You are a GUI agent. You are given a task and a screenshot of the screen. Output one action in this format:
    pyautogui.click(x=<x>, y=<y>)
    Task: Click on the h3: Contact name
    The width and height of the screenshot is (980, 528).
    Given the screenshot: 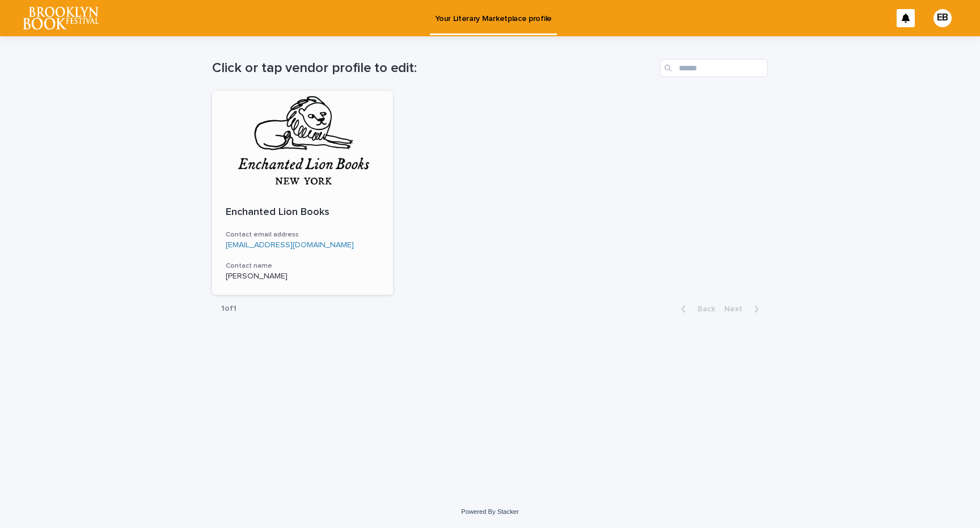 What is the action you would take?
    pyautogui.click(x=302, y=266)
    